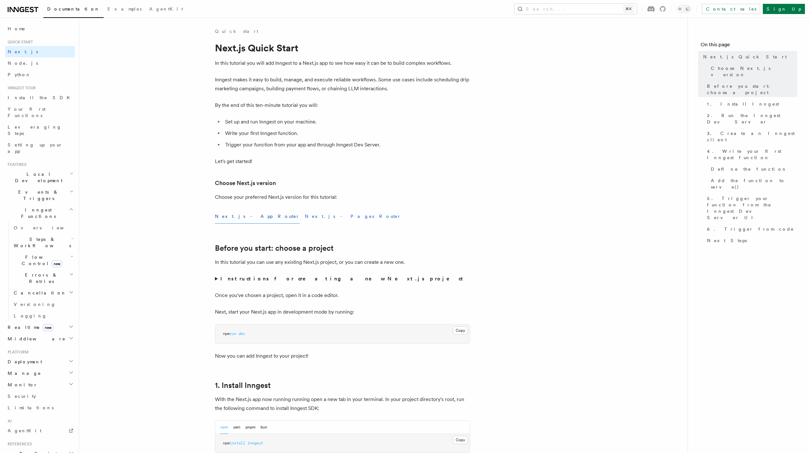  I want to click on span: Python, so click(19, 75).